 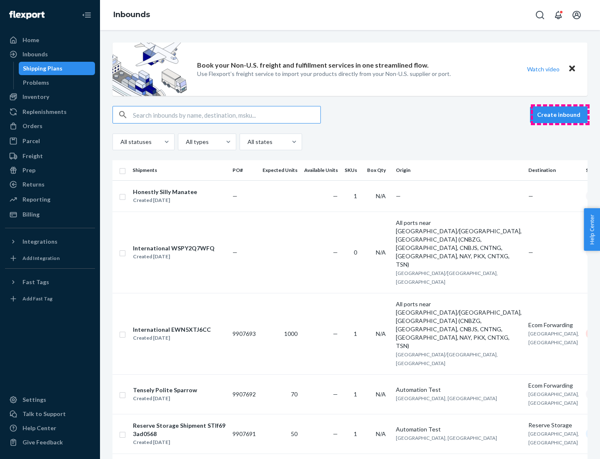 What do you see at coordinates (294, 433) in the screenshot?
I see `span: 50` at bounding box center [294, 433].